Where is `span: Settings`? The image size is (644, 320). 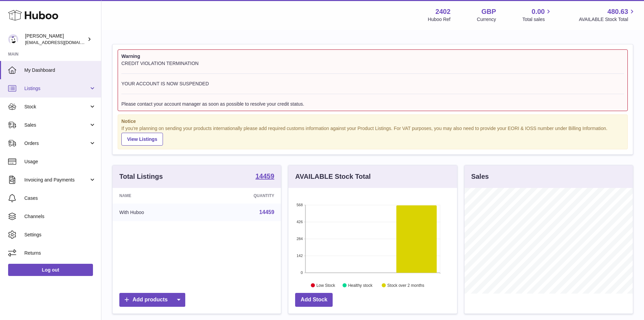 span: Settings is located at coordinates (60, 235).